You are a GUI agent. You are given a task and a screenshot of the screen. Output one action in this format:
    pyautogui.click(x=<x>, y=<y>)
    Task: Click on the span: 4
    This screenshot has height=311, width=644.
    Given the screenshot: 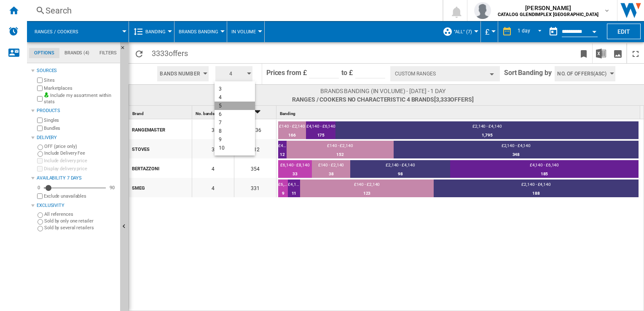 What is the action you would take?
    pyautogui.click(x=220, y=98)
    